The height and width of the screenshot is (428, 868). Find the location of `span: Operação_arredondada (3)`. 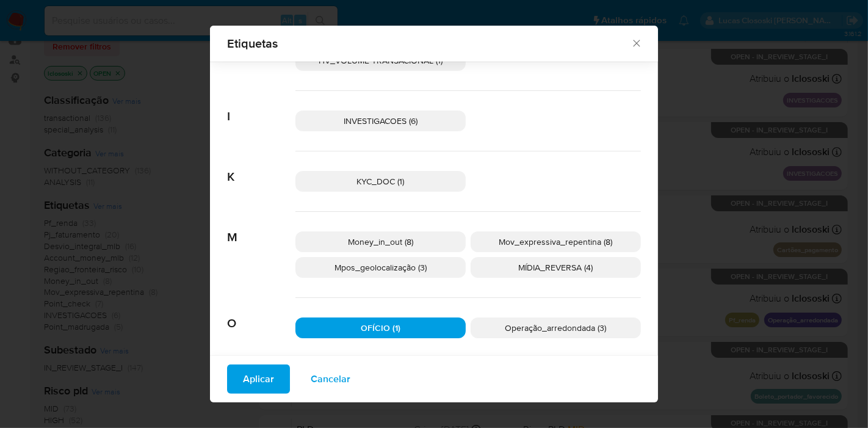

span: Operação_arredondada (3) is located at coordinates (556, 328).